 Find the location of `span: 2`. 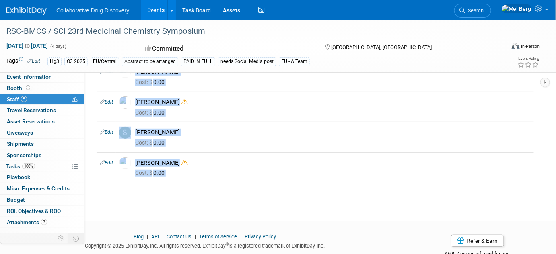

span: 2 is located at coordinates (44, 222).